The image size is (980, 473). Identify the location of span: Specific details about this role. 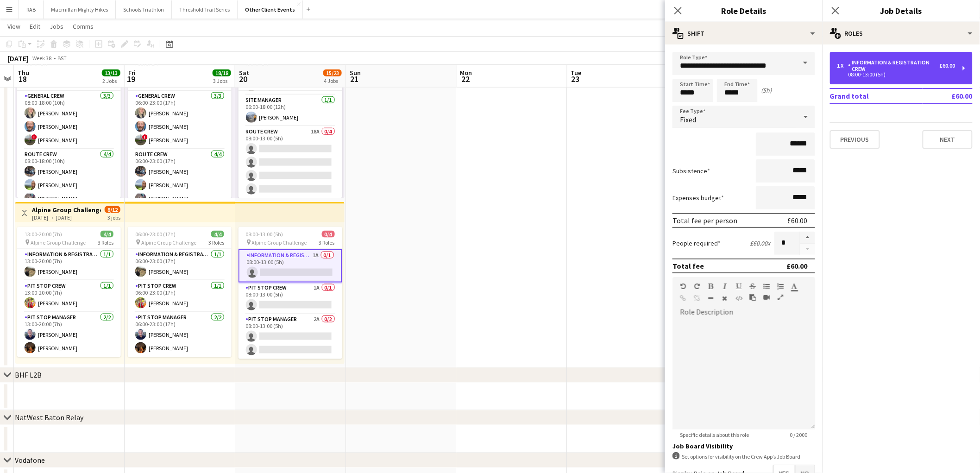
(715, 434).